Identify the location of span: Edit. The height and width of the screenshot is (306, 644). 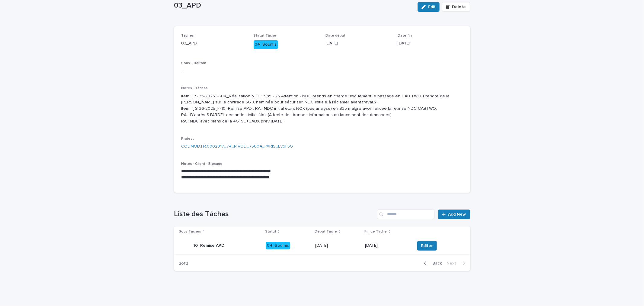
(432, 7).